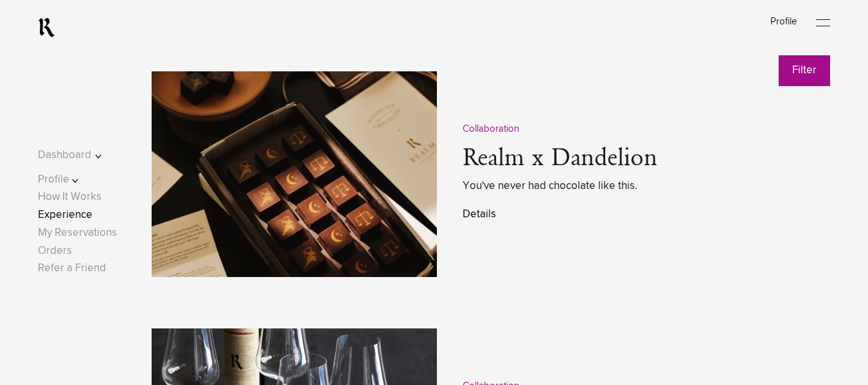  What do you see at coordinates (560, 159) in the screenshot?
I see `a: Realm x Dandelion` at bounding box center [560, 159].